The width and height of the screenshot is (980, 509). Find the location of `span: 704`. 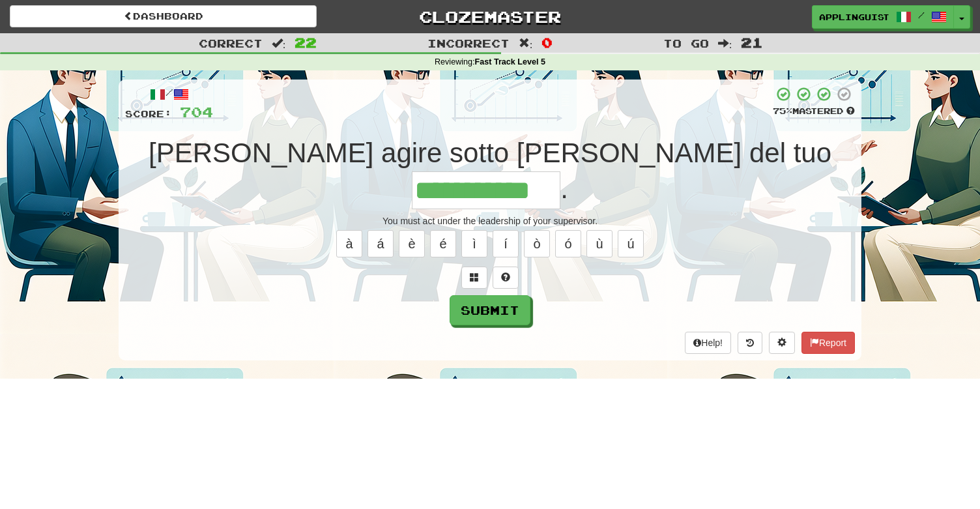

span: 704 is located at coordinates (196, 112).